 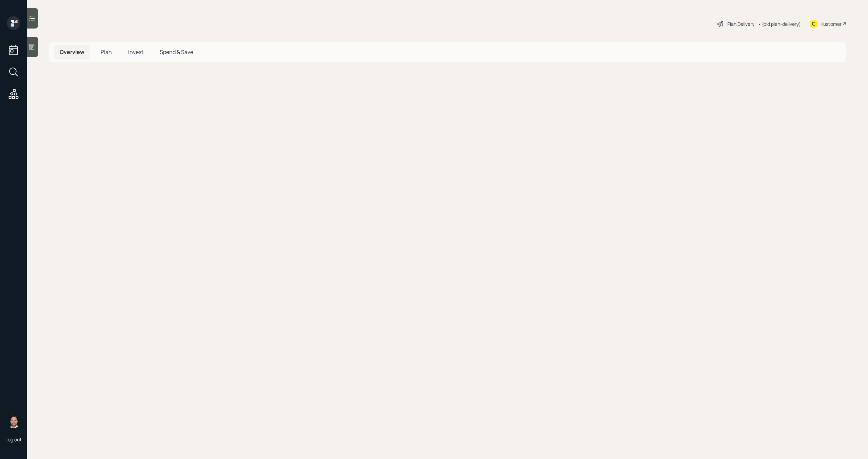 I want to click on span: Plan, so click(x=106, y=52).